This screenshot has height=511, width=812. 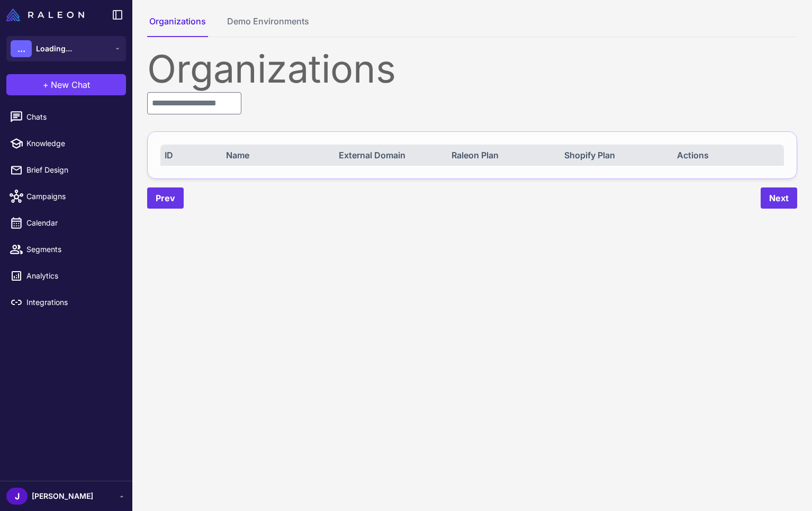 What do you see at coordinates (73, 276) in the screenshot?
I see `span: Analytics` at bounding box center [73, 276].